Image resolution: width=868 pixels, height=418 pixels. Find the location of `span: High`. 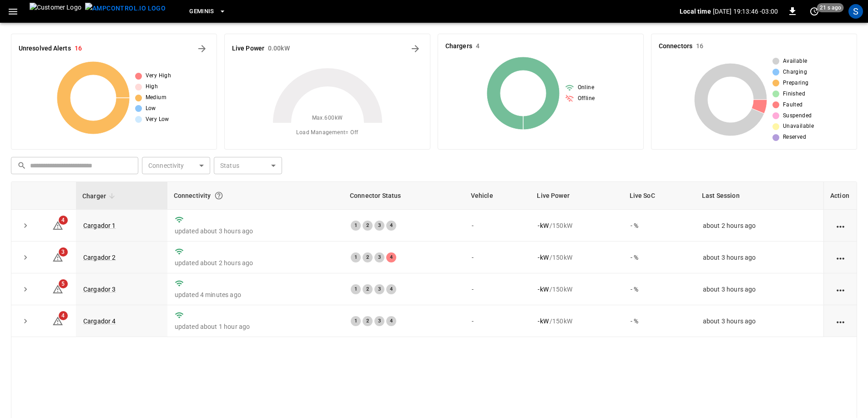

span: High is located at coordinates (152, 87).